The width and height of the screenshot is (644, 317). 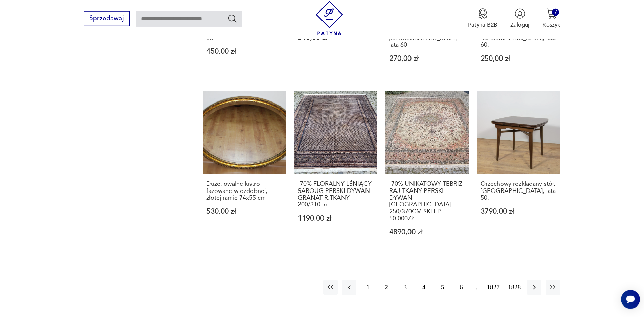 What do you see at coordinates (405, 287) in the screenshot?
I see `button: 3` at bounding box center [405, 287].